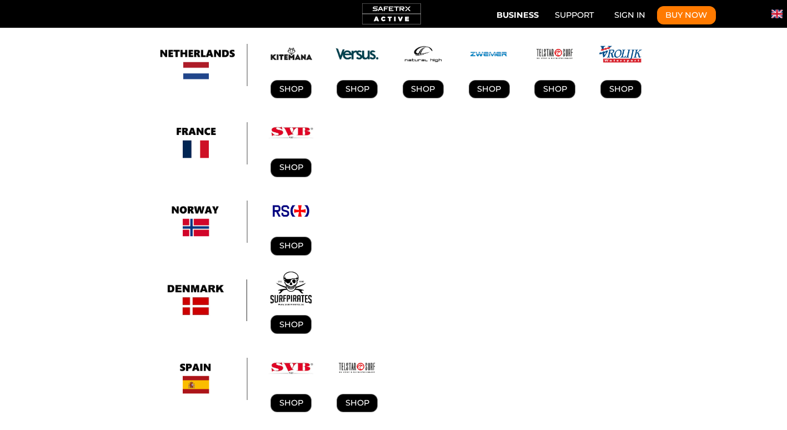 Image resolution: width=787 pixels, height=430 pixels. I want to click on button: Change language, so click(777, 14).